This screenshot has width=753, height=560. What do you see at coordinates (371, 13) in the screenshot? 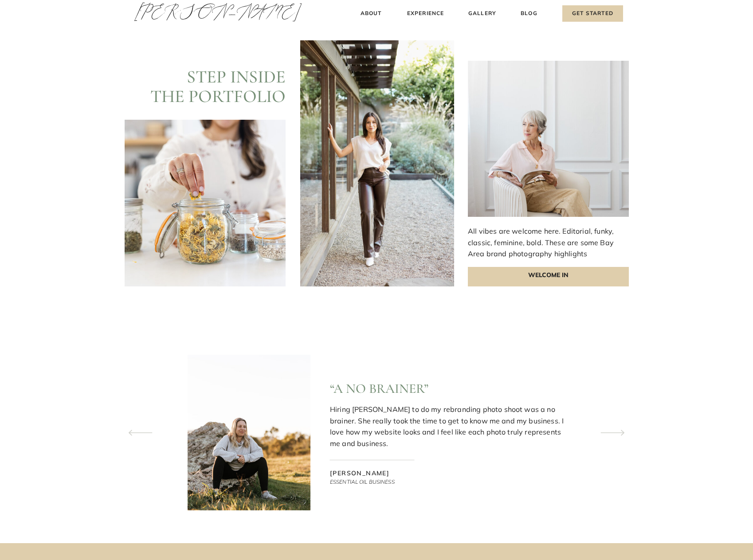
I see `h3: About` at bounding box center [371, 13].